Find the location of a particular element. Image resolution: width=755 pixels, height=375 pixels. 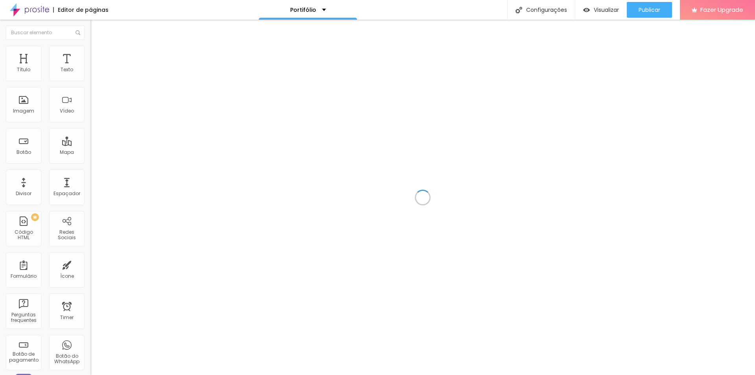

div: Código HTML is located at coordinates (23, 235).